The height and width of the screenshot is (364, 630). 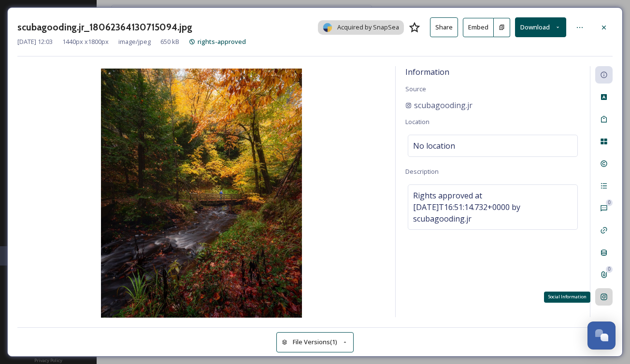 What do you see at coordinates (368, 27) in the screenshot?
I see `span: Acquired by SnapSea` at bounding box center [368, 27].